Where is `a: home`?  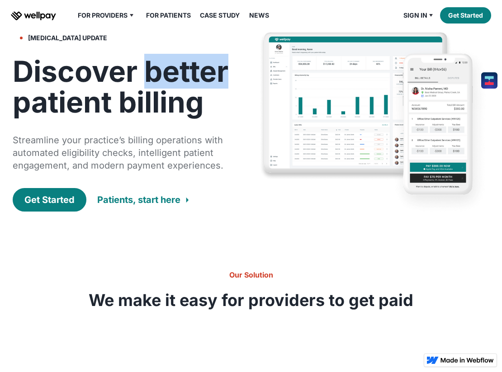 a: home is located at coordinates (33, 15).